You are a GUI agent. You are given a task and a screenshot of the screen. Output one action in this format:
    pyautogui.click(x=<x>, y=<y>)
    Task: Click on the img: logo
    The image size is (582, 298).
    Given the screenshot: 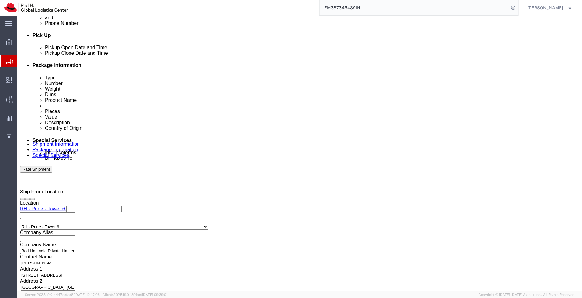 What is the action you would take?
    pyautogui.click(x=36, y=8)
    